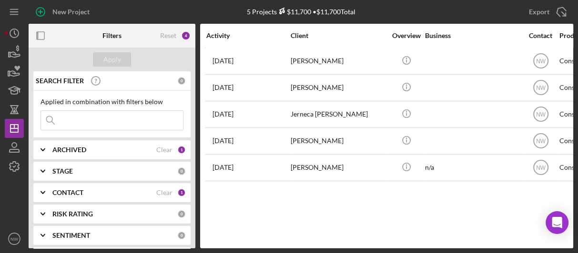 This screenshot has width=578, height=253. Describe the element at coordinates (338, 36) in the screenshot. I see `div: Client` at that location.